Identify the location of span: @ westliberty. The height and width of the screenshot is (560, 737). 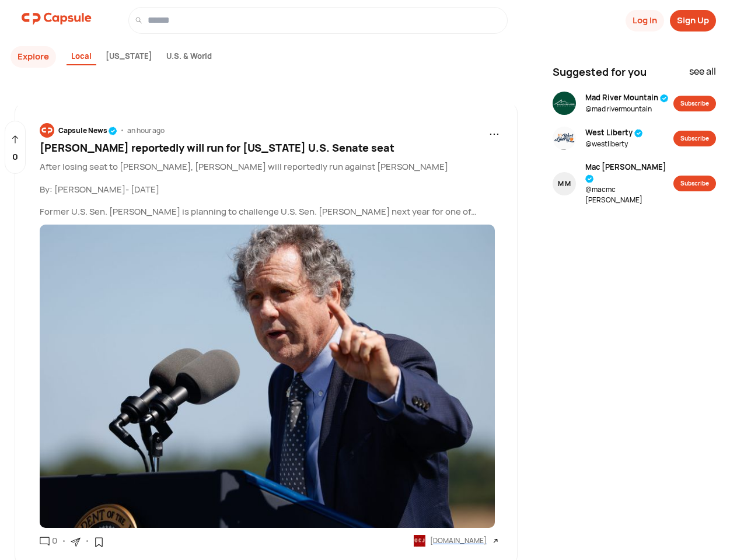
(614, 144).